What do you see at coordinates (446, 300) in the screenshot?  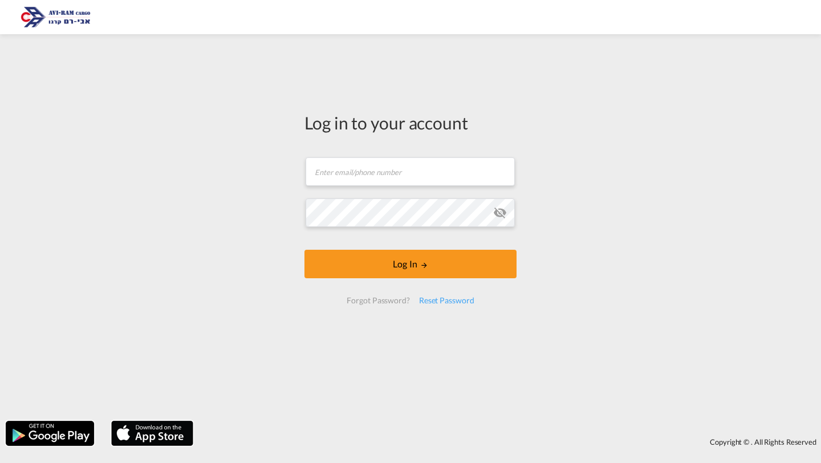 I see `div: Reset Password` at bounding box center [446, 300].